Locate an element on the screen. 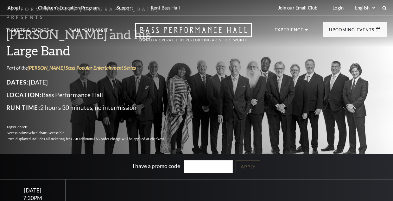  p: Children's Education Program is located at coordinates (68, 8).